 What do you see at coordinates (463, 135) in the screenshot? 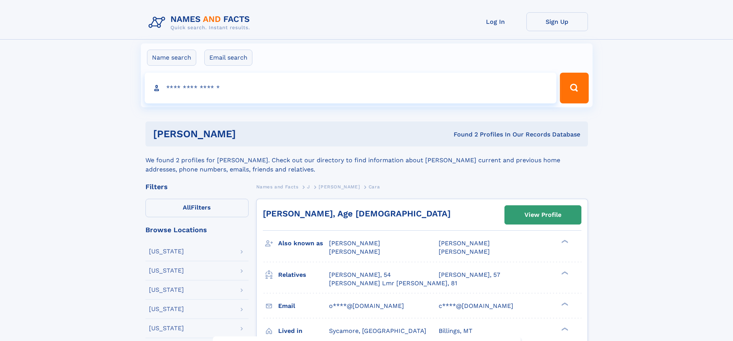
I see `div: Found 2 Profiles In Our Records Database` at bounding box center [463, 135].